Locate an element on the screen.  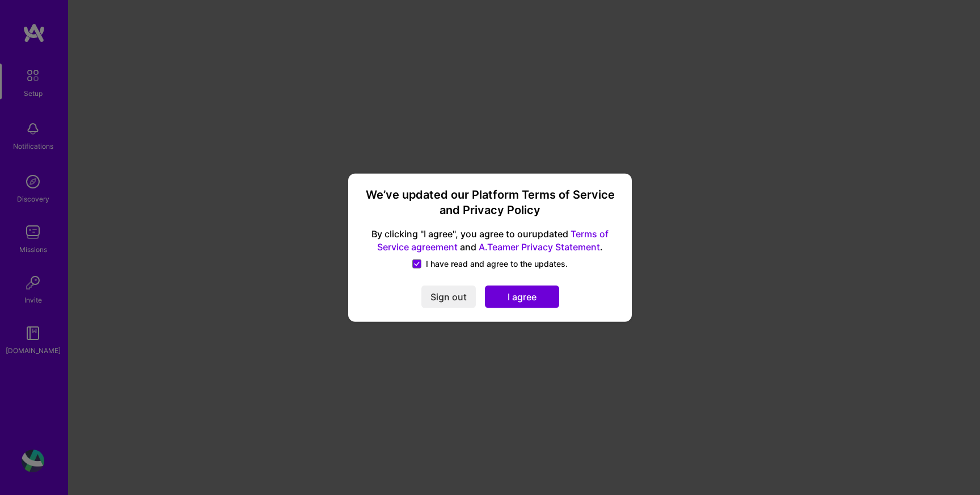
span: By clicking "I agree", you agree to our updated and . is located at coordinates (490, 241).